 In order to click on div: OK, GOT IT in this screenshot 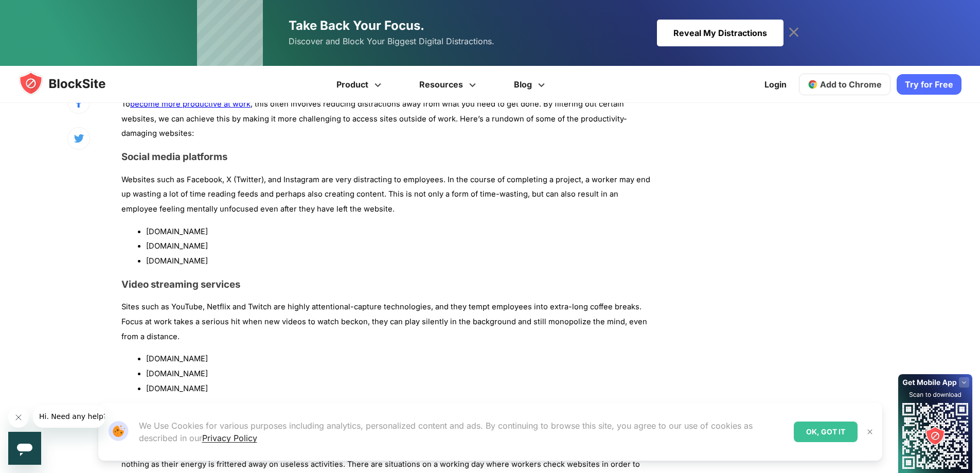, I will do `click(826, 432)`.